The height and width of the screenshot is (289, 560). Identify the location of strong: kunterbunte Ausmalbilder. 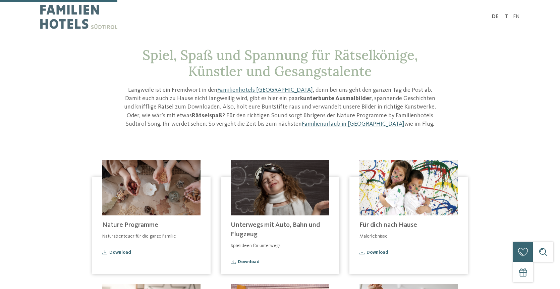
(336, 98).